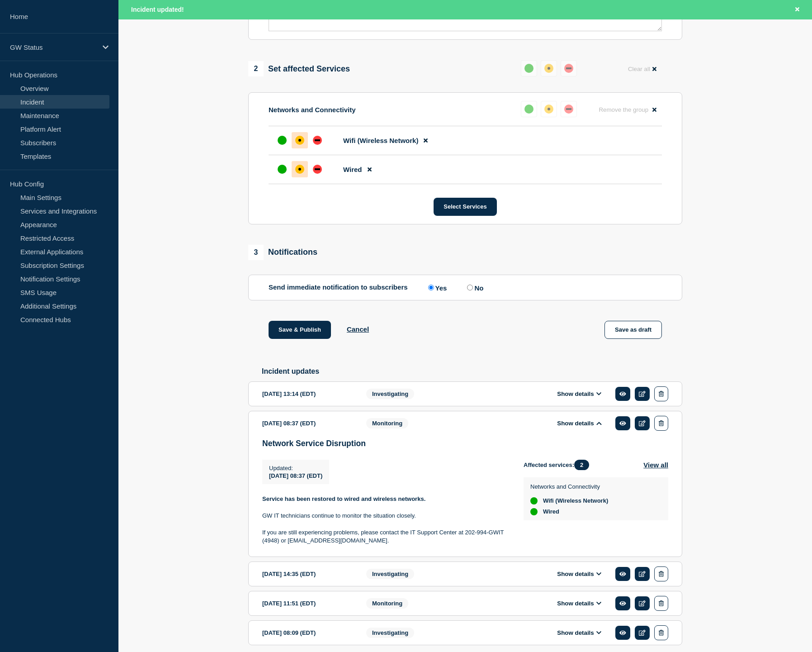 Image resolution: width=812 pixels, height=652 pixels. Describe the element at coordinates (466, 287) in the screenshot. I see `div: Send immediate notification to subscribers` at that location.